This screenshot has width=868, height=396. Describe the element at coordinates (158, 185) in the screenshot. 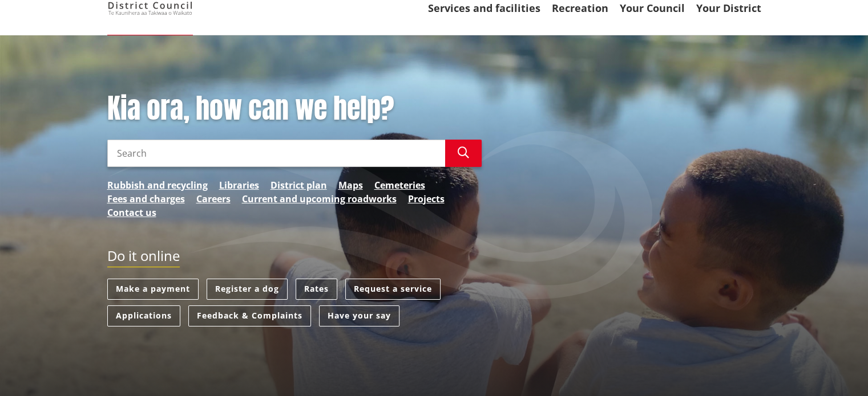

I see `a: Rubbish and recycling` at that location.